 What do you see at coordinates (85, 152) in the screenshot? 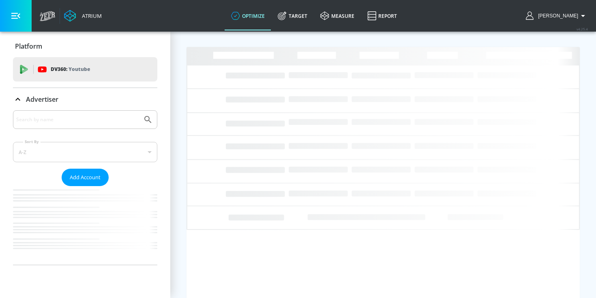
I see `div: A-Z` at bounding box center [85, 152].